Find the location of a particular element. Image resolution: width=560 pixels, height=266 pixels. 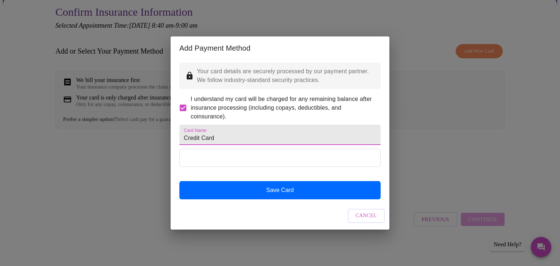

span: Cancel is located at coordinates (367, 216).